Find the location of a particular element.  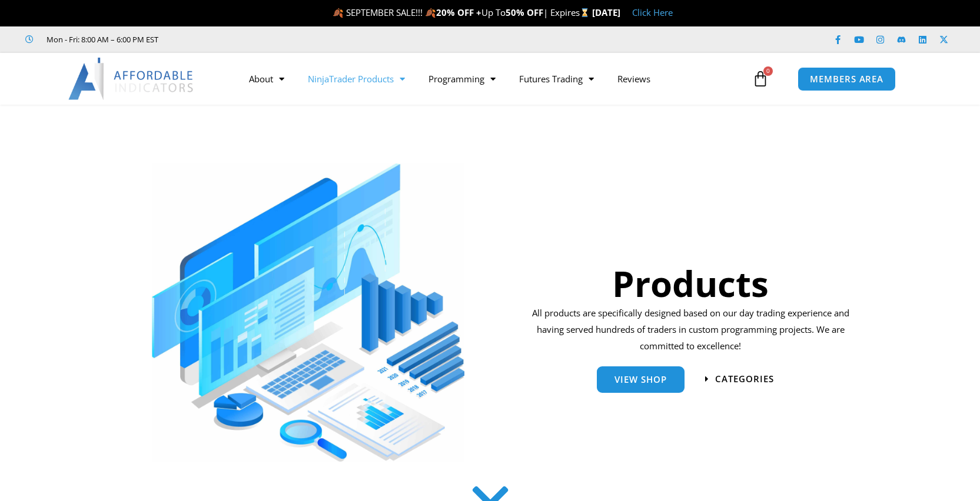

img: ProductsSection scaled | Affordable Indicators – NinjaTrader is located at coordinates (308, 313).